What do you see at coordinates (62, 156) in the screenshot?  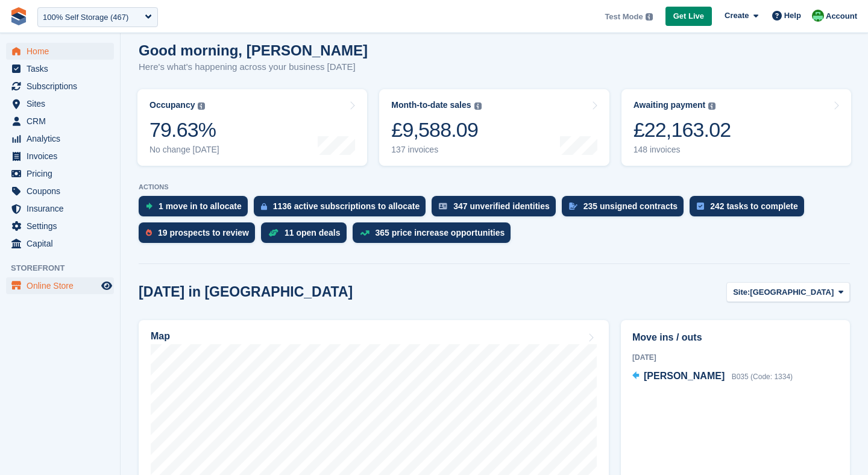 I see `span: Invoices` at bounding box center [62, 156].